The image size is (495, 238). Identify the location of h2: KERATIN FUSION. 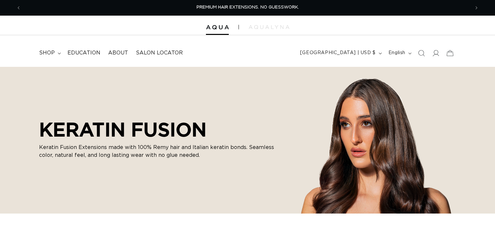
(163, 129).